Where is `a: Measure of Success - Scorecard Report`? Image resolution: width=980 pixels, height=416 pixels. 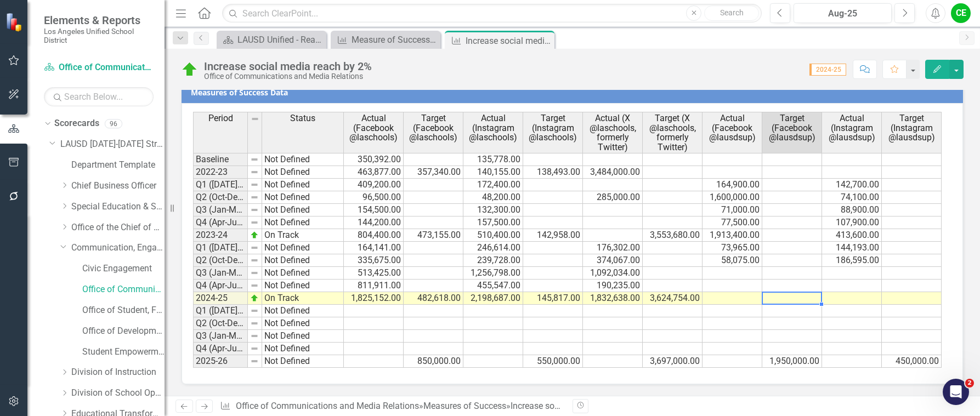
a: Measure of Success - Scorecard Report is located at coordinates (386, 39).